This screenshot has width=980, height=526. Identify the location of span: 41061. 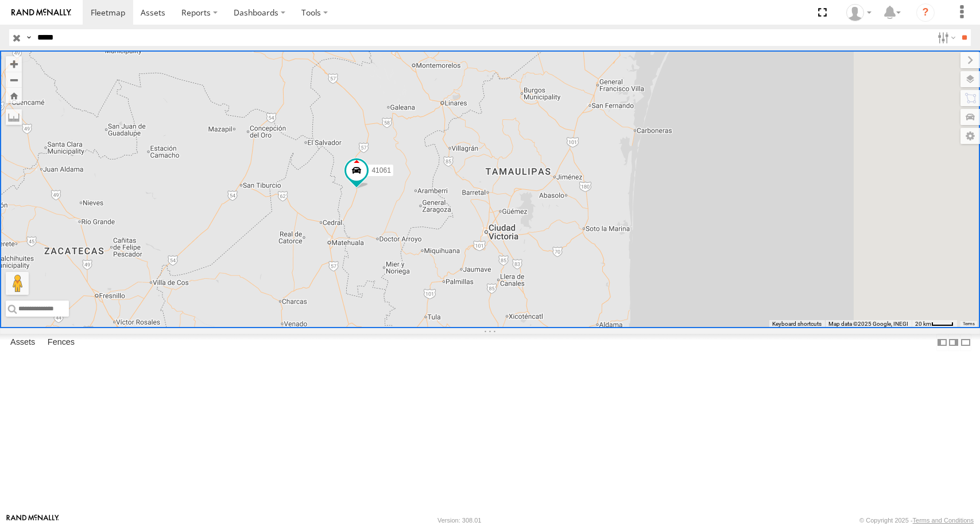
(381, 171).